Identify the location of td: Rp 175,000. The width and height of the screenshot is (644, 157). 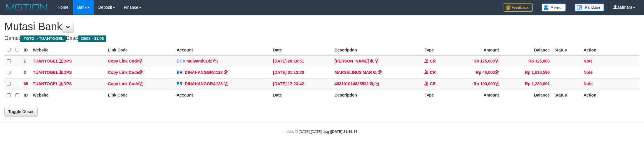
(475, 61).